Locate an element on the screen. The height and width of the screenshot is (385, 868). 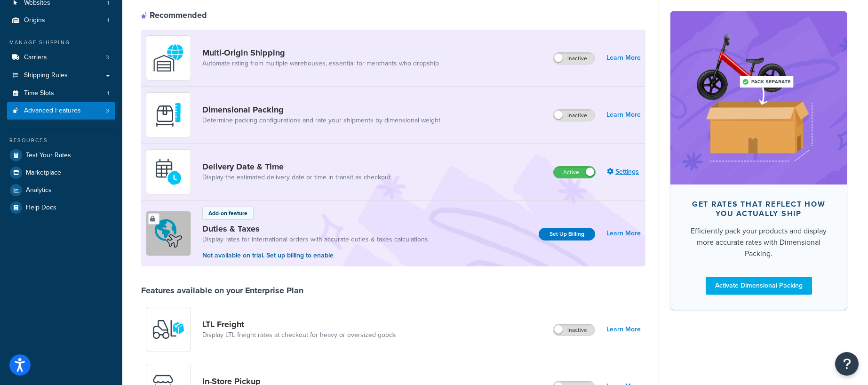
li: Origins is located at coordinates (61, 20).